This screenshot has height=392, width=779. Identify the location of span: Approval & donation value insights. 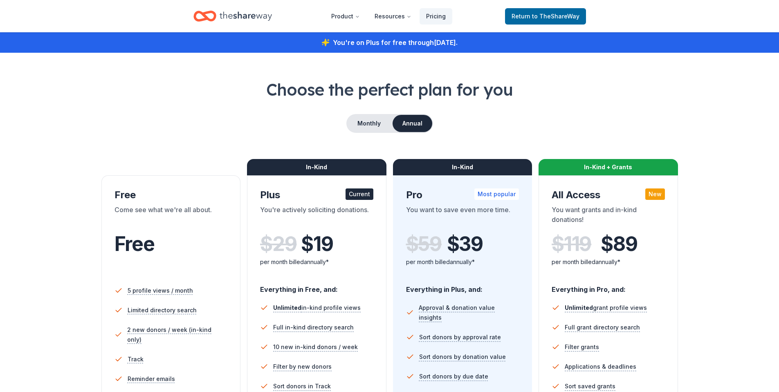
(469, 313).